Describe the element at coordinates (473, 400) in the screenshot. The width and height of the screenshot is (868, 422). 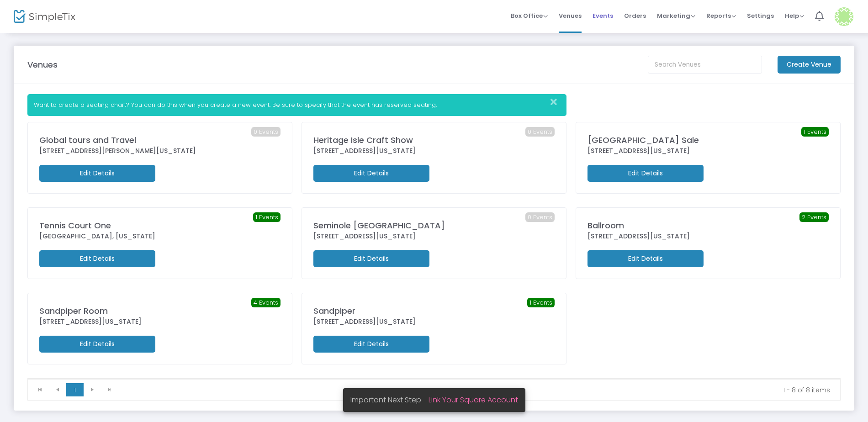
I see `a: Link Your Square Account` at that location.